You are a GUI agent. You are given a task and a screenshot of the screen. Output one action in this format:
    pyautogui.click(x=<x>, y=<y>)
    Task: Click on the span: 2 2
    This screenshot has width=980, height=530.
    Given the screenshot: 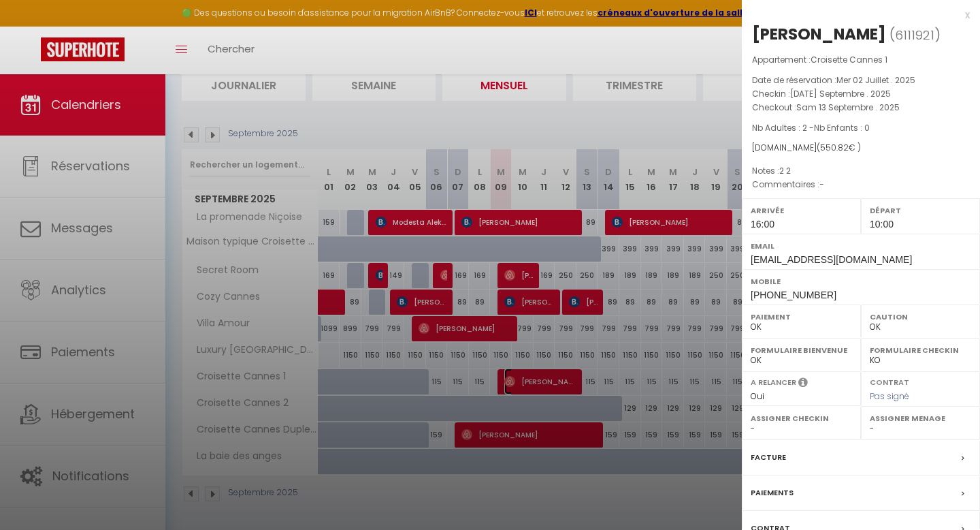 What is the action you would take?
    pyautogui.click(x=785, y=170)
    